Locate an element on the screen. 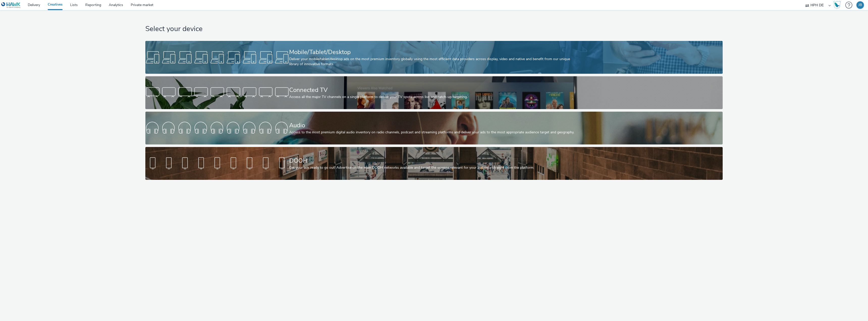 The image size is (868, 321). img: undefined Logo is located at coordinates (11, 5).